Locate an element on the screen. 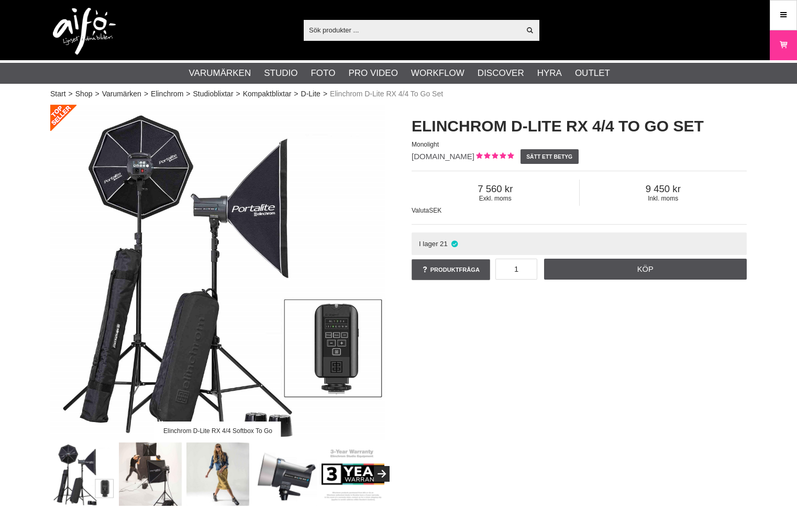 Image resolution: width=797 pixels, height=532 pixels. span: Valuta is located at coordinates (420, 211).